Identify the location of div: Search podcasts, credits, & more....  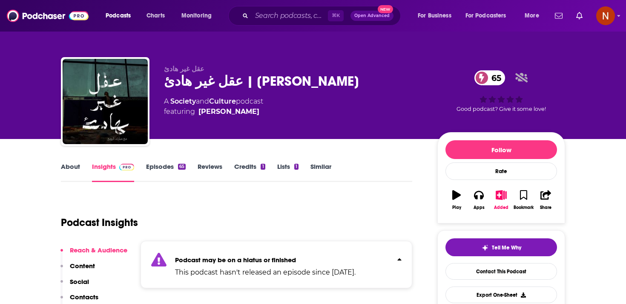
(322, 16).